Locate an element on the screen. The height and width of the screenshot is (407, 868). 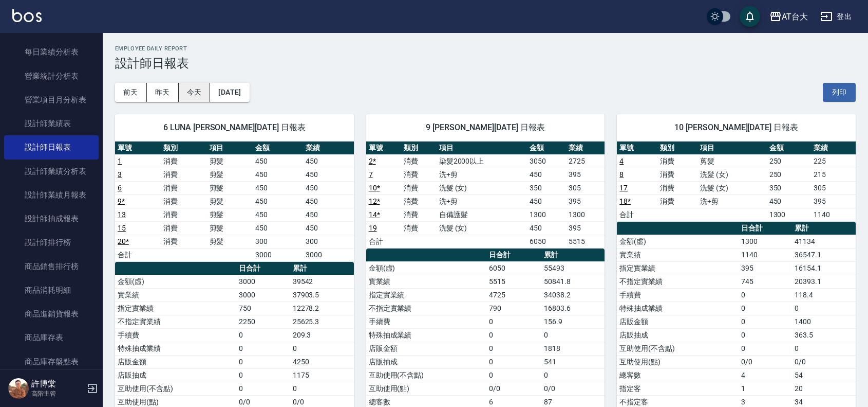
img: Logo is located at coordinates (27, 16).